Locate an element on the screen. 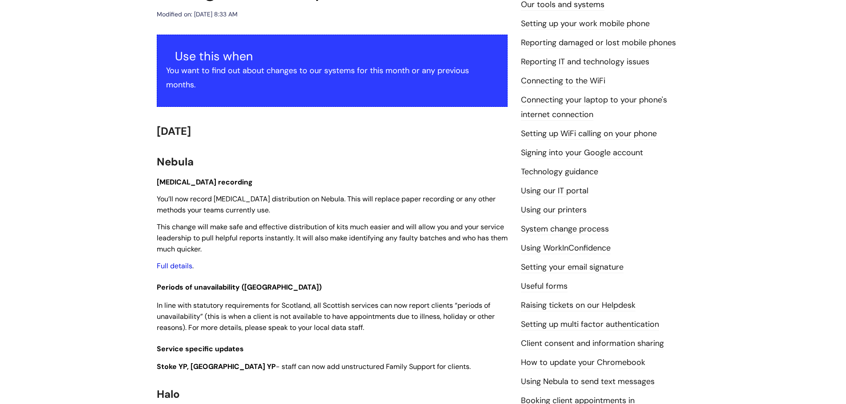 The height and width of the screenshot is (404, 846). h3: Use this when is located at coordinates (336, 56).